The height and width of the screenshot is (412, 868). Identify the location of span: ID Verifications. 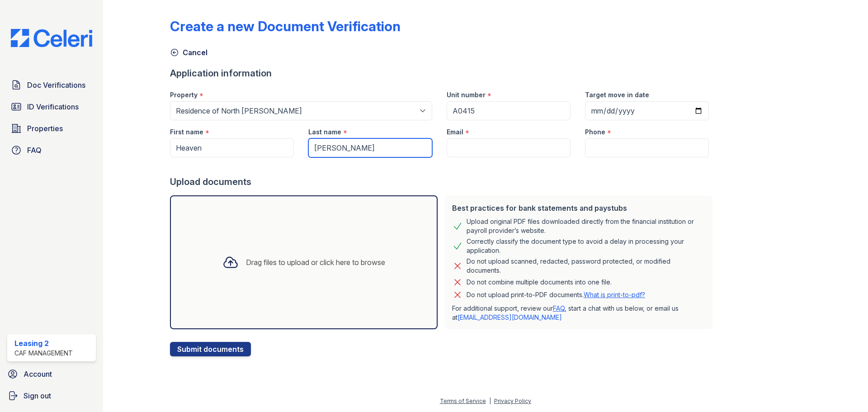
(53, 107).